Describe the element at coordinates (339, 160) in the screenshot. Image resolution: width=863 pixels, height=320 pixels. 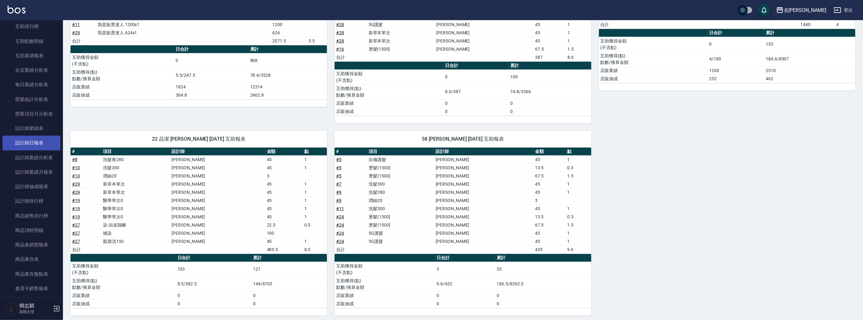
I see `a: #5` at that location.